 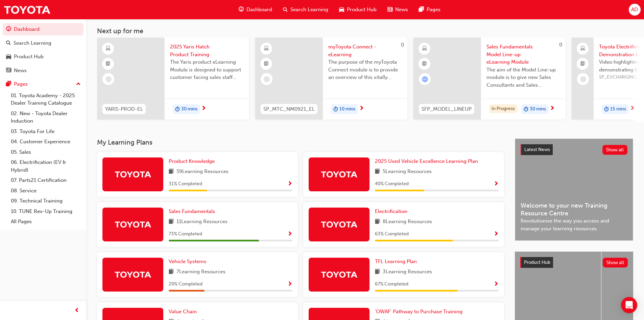 What do you see at coordinates (425, 79) in the screenshot?
I see `span: learningRecordVerb_ATTEMPT-icon` at bounding box center [425, 79].